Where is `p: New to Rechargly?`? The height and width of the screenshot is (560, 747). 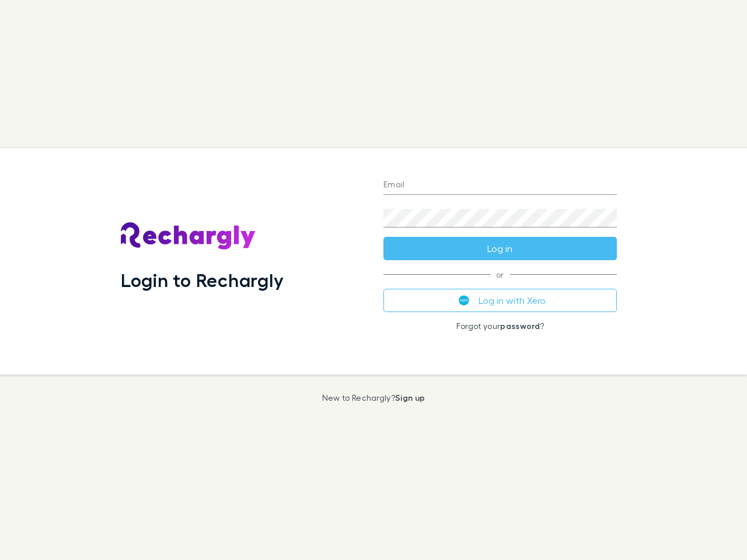 p: New to Rechargly? is located at coordinates (373, 398).